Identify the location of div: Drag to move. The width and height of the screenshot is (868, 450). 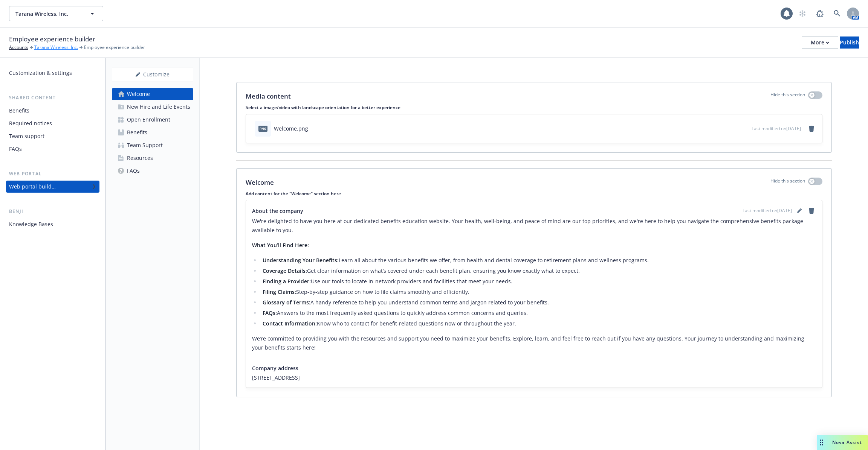
(821, 442).